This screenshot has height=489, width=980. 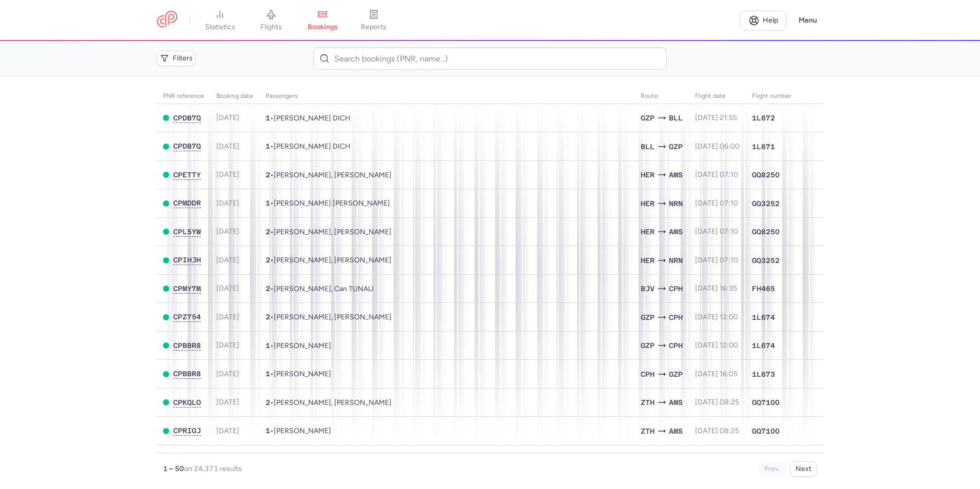 What do you see at coordinates (271, 27) in the screenshot?
I see `span: flights` at bounding box center [271, 27].